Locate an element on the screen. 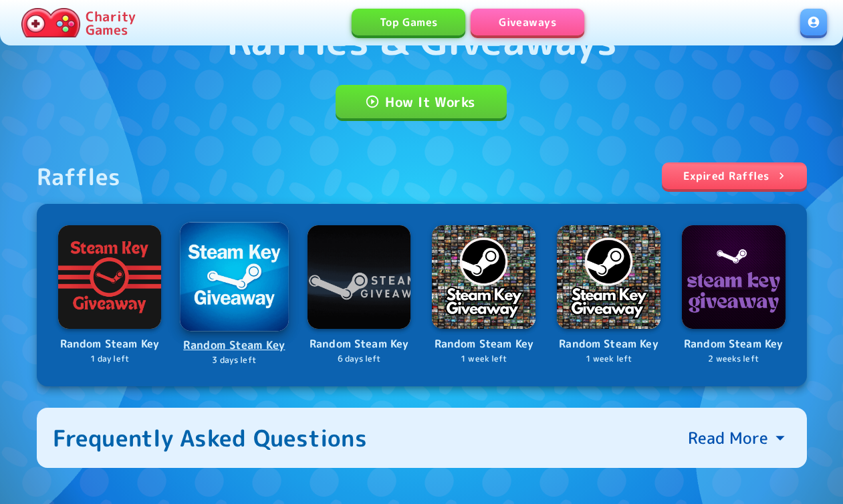  a: Top Games is located at coordinates (409, 22).